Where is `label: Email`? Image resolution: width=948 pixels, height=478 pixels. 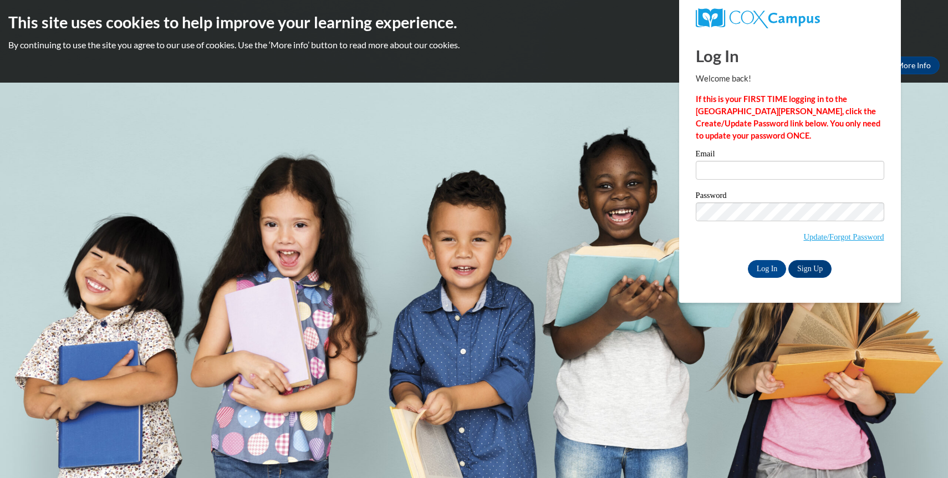 label: Email is located at coordinates (790, 155).